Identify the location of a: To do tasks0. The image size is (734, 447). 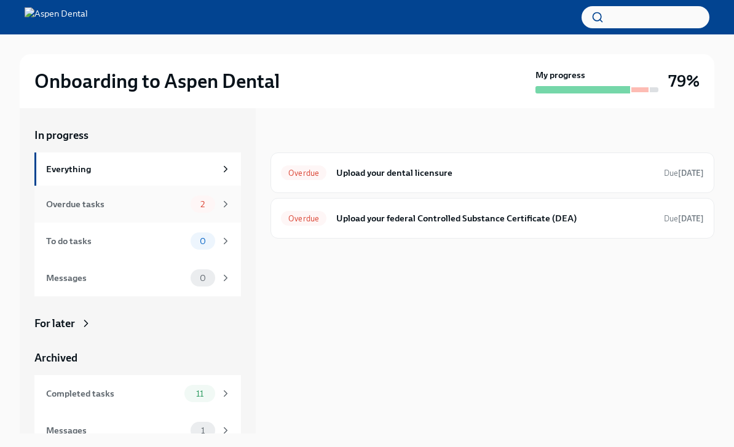
(138, 241).